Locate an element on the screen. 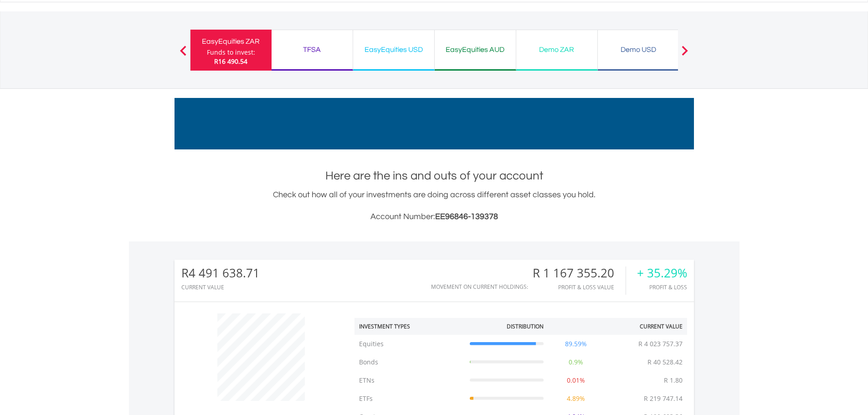 The image size is (868, 415). div: Distribution is located at coordinates (525, 326).